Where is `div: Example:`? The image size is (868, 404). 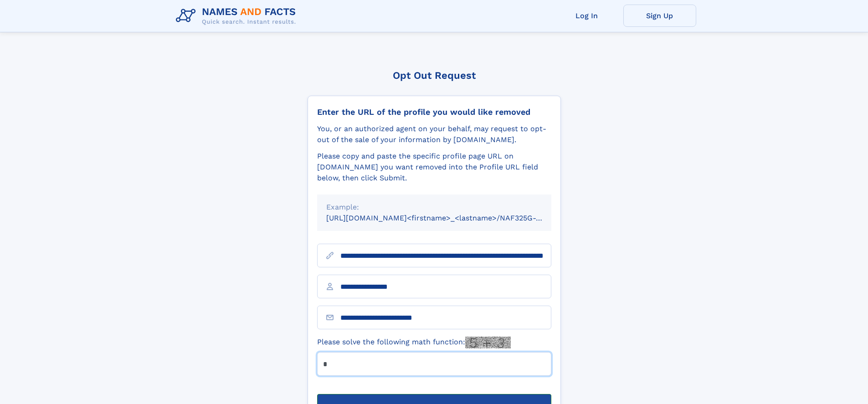
div: Example: is located at coordinates (434, 208).